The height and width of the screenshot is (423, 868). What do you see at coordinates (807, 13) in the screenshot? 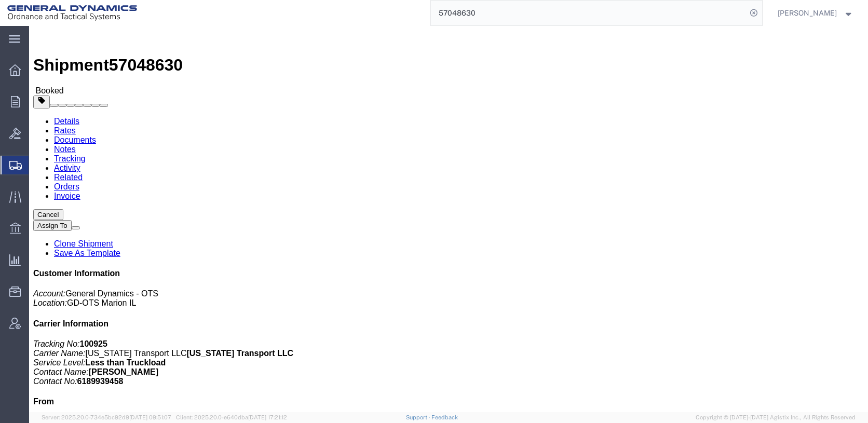
I see `span: Aaron Craig` at bounding box center [807, 13].